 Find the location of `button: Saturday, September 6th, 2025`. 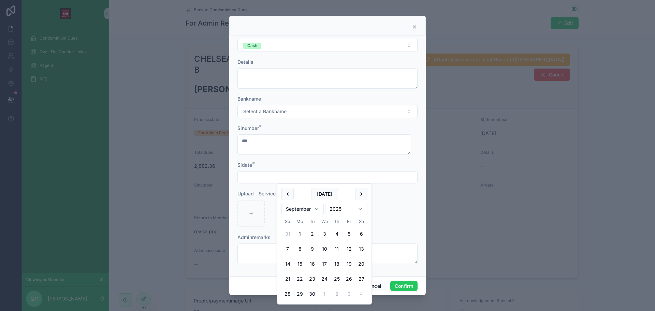

button: Saturday, September 6th, 2025 is located at coordinates (361, 234).